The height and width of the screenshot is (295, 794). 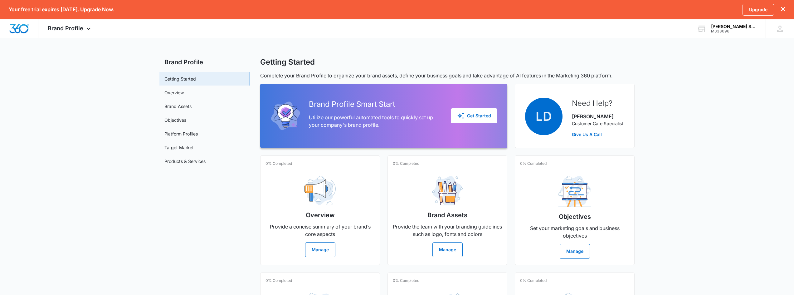 I want to click on p: Provide a concise summary of your brand’s core aspects, so click(x=320, y=230).